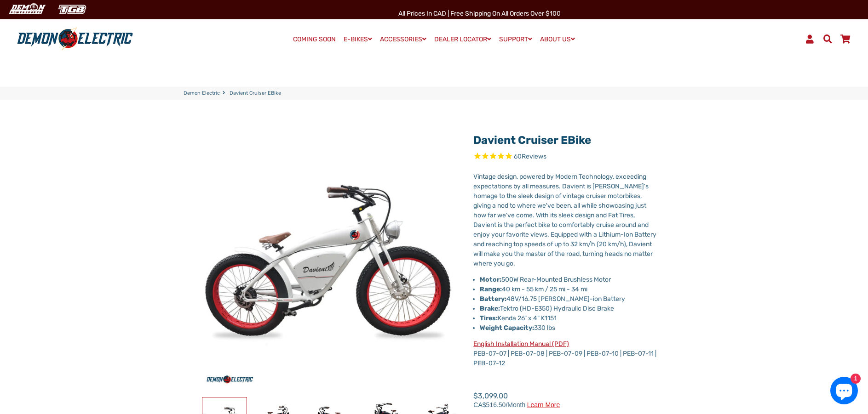 Image resolution: width=868 pixels, height=414 pixels. What do you see at coordinates (565, 353) in the screenshot?
I see `span: PEB-07-07 | PEB-07-08 | PEB-07-09 | PEB-07-10 | PEB-07-11 | PEB-07-12` at bounding box center [565, 353].